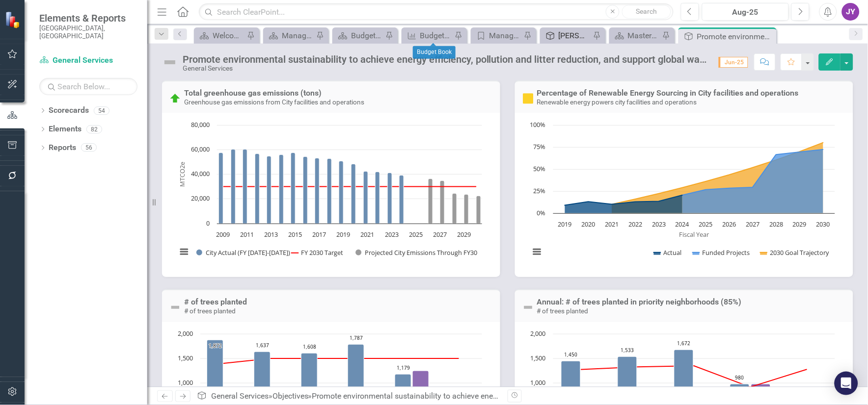  What do you see at coordinates (65, 129) in the screenshot?
I see `a: Elements` at bounding box center [65, 129].